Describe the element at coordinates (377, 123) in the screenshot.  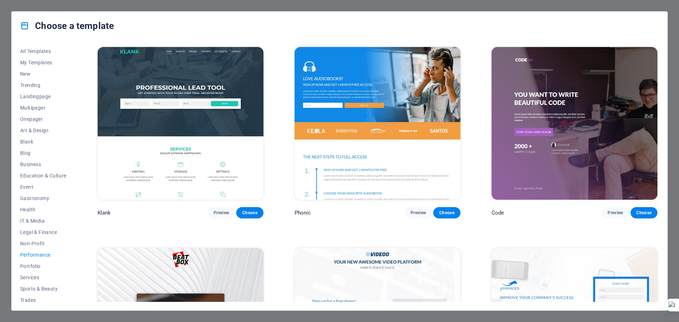
I see `img: Phonic` at that location.